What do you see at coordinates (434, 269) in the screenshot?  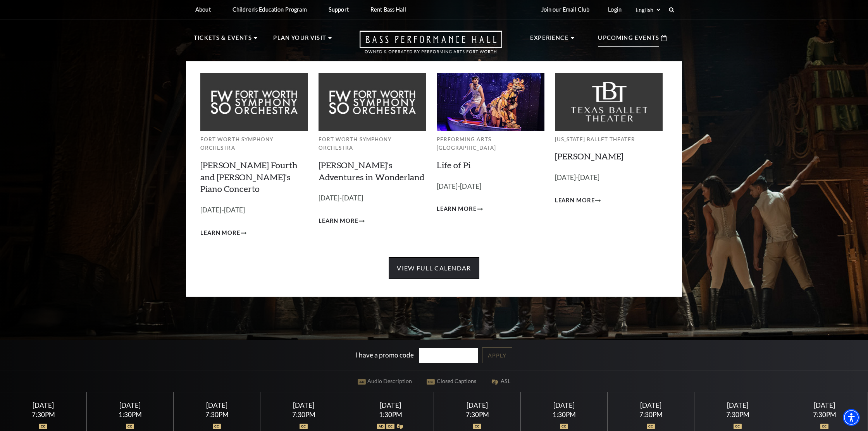 I see `a: View Full Calendar` at bounding box center [434, 269].